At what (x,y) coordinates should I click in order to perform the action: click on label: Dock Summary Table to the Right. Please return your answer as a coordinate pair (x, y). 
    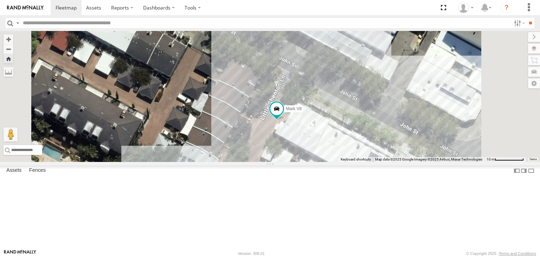
    Looking at the image, I should click on (524, 170).